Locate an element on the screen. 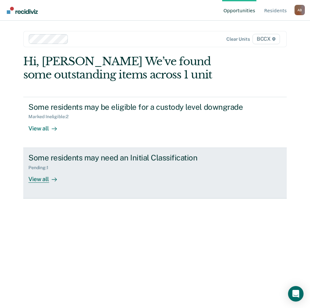 Image resolution: width=310 pixels, height=308 pixels. div: Pending : 1 is located at coordinates (41, 168).